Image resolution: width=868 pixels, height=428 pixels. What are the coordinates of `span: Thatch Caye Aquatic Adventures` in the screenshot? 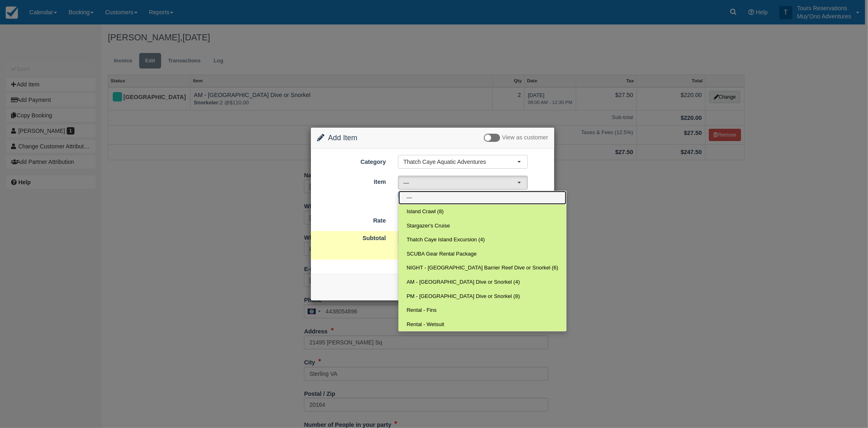 It's located at (460, 162).